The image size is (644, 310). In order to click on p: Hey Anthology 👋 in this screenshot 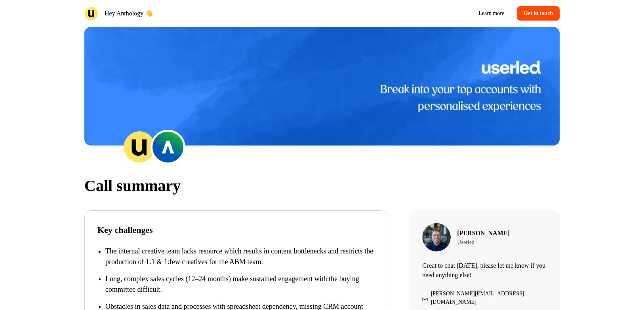, I will do `click(129, 13)`.